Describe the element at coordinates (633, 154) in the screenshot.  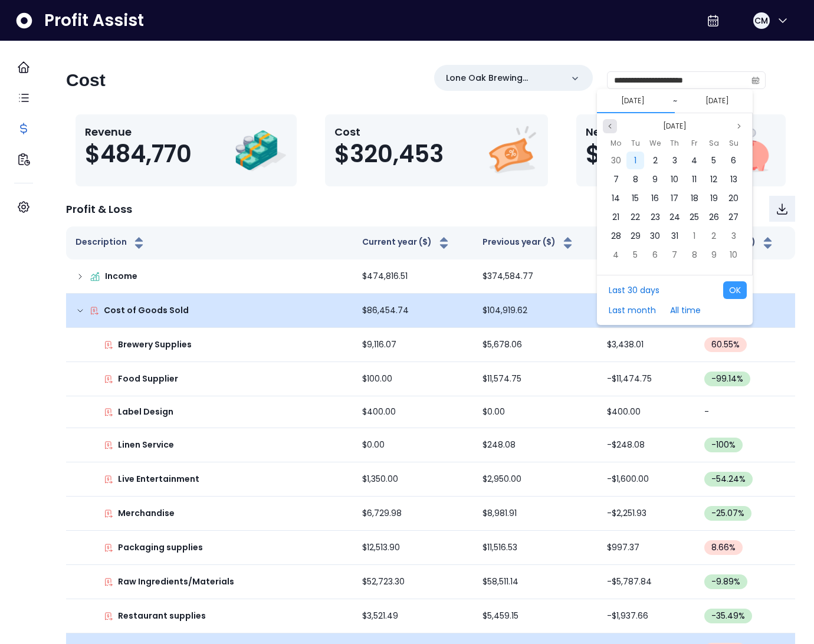
I see `span: $164,317` at that location.